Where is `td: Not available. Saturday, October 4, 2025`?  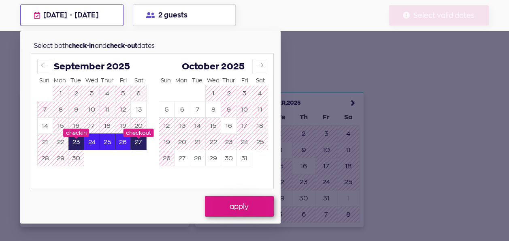
td: Not available. Saturday, October 4, 2025 is located at coordinates (260, 93).